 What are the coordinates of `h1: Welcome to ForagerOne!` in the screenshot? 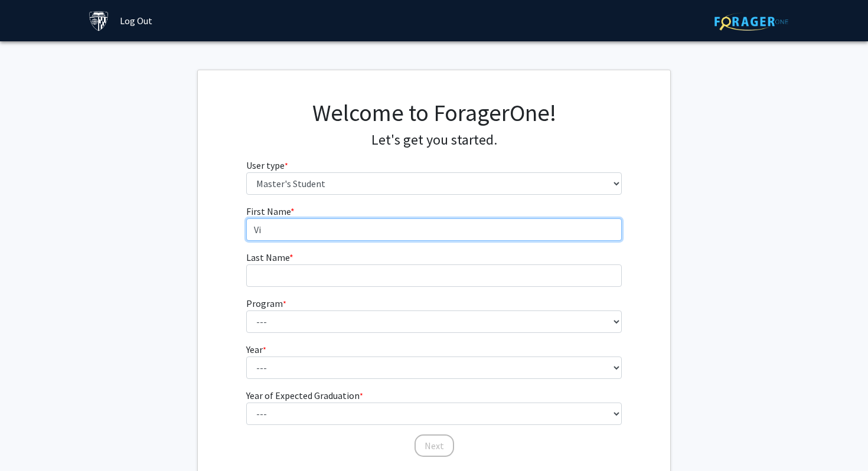 It's located at (434, 113).